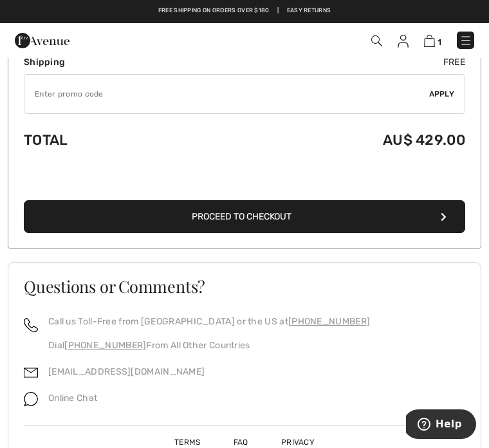 This screenshot has height=448, width=489. Describe the element at coordinates (321, 140) in the screenshot. I see `td: AU$ 429.00` at that location.